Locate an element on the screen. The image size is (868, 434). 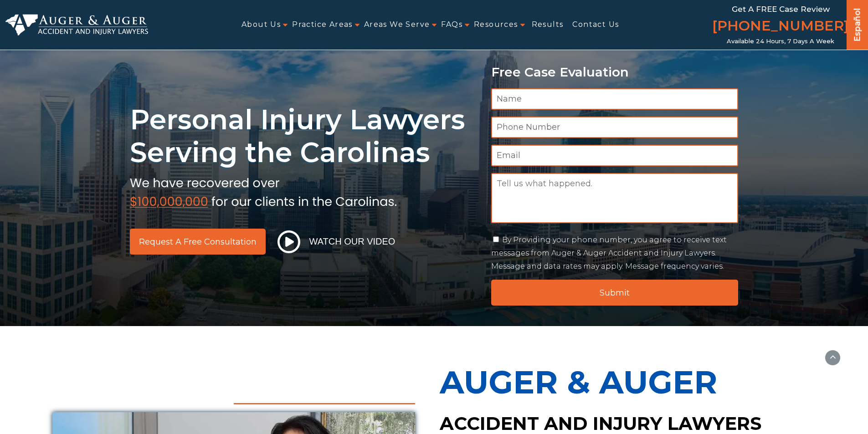
label: By Providing your phone number, you agree to receive text messages from Auger & Auger Accident an... is located at coordinates (608, 253).